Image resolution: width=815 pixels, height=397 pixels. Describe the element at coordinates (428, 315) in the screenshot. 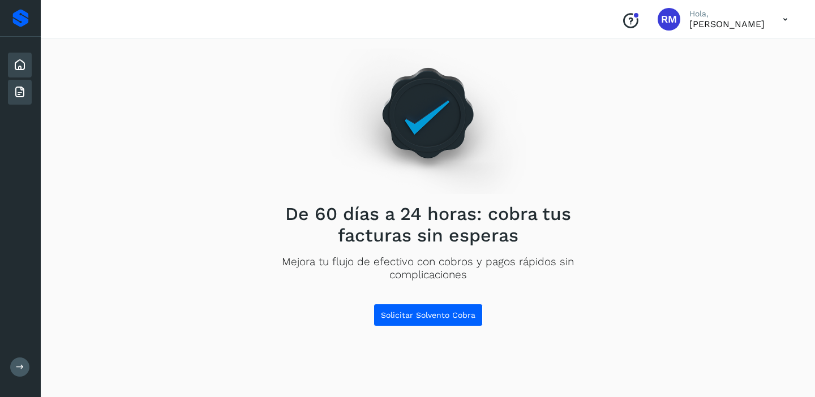

I see `button: Solicitar Solvento Cobra` at that location.